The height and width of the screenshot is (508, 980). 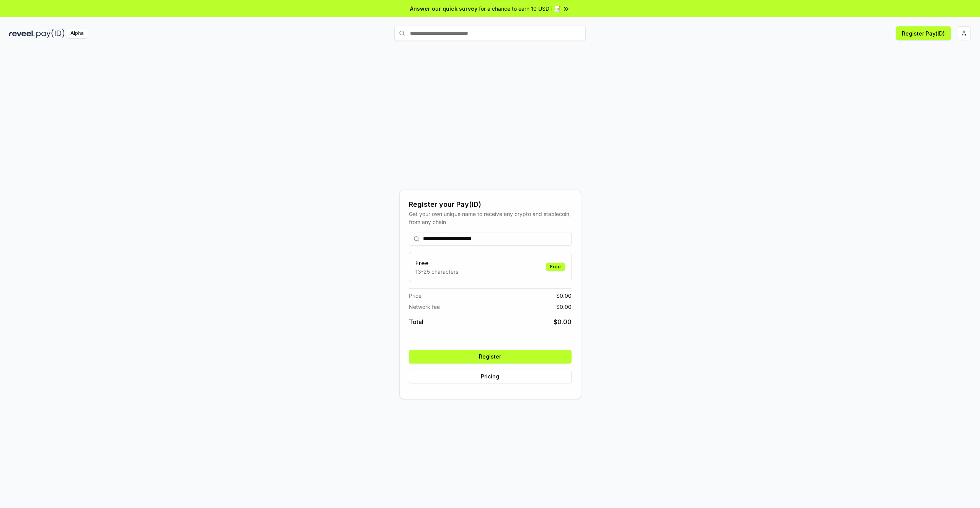 What do you see at coordinates (416, 322) in the screenshot?
I see `span: Total` at bounding box center [416, 322].